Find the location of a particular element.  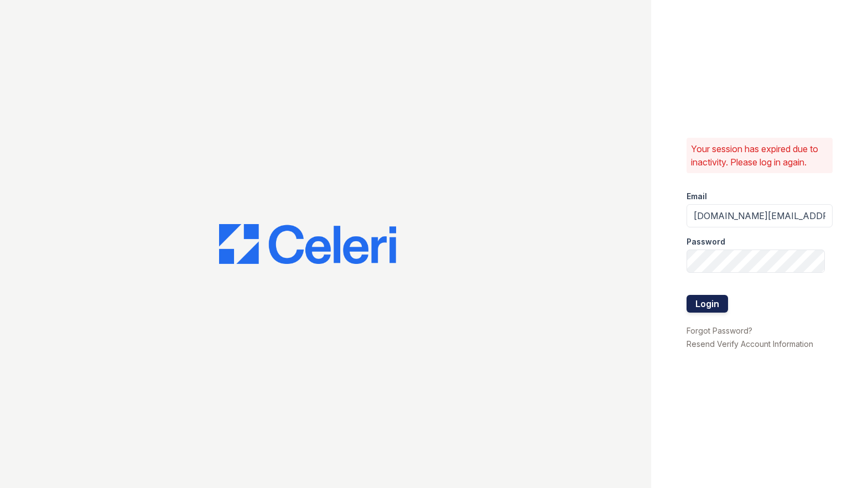

button: Login is located at coordinates (707, 304).